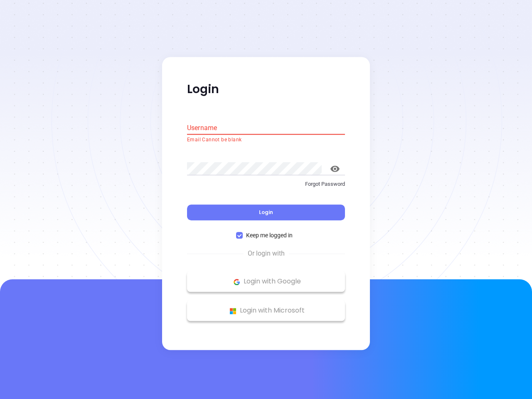 The image size is (532, 399). Describe the element at coordinates (266, 188) in the screenshot. I see `a: Forgot Password` at that location.